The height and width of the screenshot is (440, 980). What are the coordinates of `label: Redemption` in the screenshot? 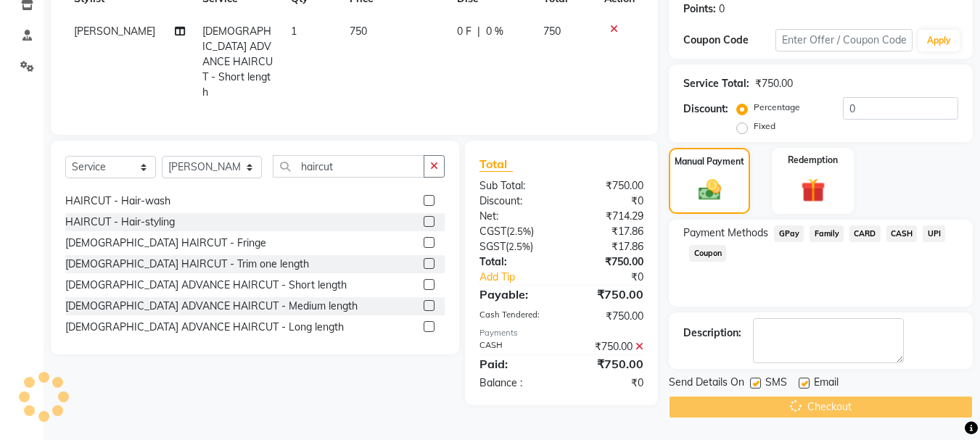 It's located at (812, 160).